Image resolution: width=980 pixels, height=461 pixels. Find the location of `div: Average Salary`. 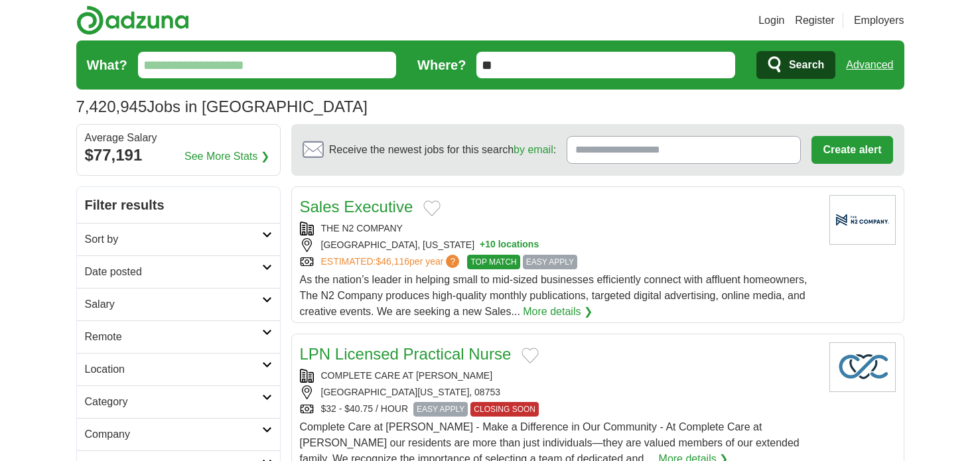

div: Average Salary is located at coordinates (179, 138).